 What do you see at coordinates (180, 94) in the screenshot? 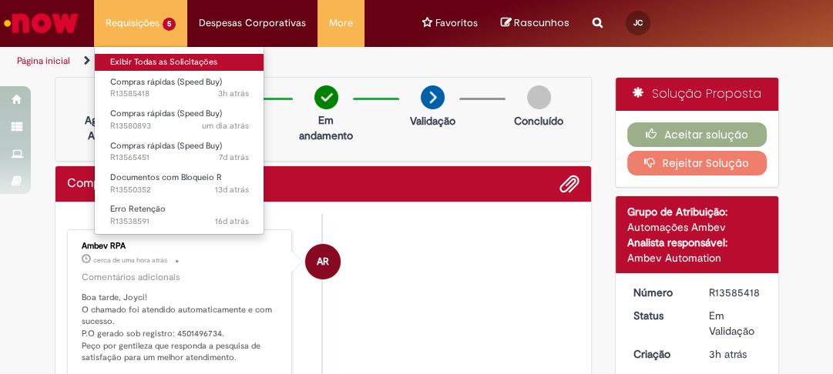
I see `span: R13585418` at bounding box center [180, 94].